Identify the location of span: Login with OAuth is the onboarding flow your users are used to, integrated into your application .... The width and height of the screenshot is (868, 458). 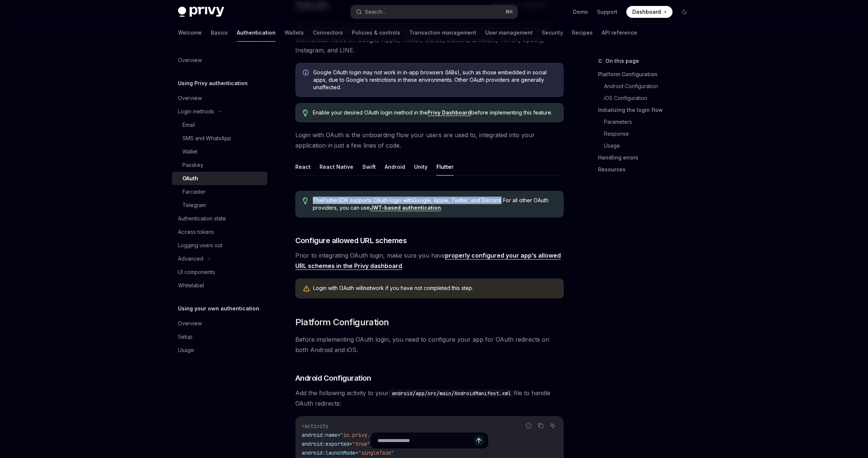
(429, 140).